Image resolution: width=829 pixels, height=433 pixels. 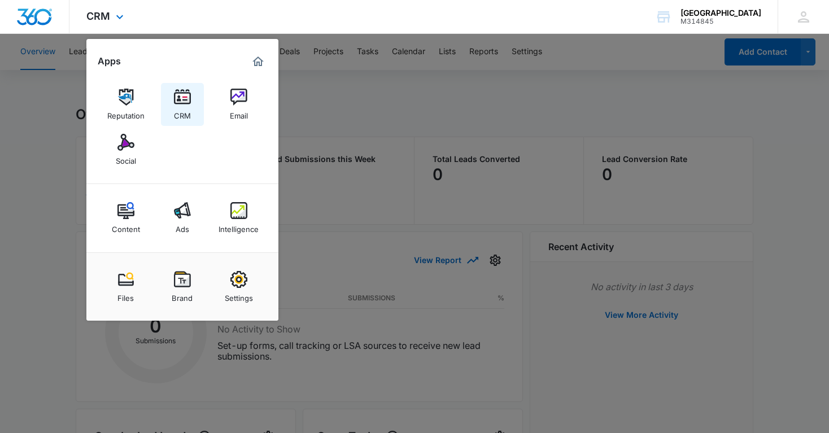 What do you see at coordinates (182, 105) in the screenshot?
I see `a: CRM` at bounding box center [182, 105].